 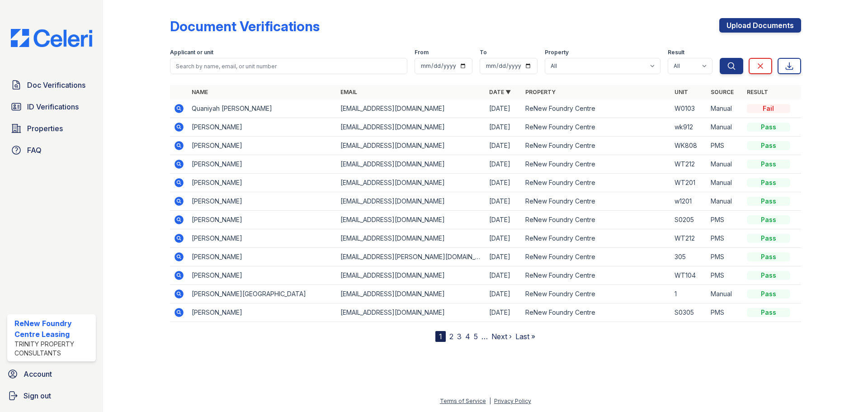 What do you see at coordinates (45, 128) in the screenshot?
I see `span: Properties` at bounding box center [45, 128].